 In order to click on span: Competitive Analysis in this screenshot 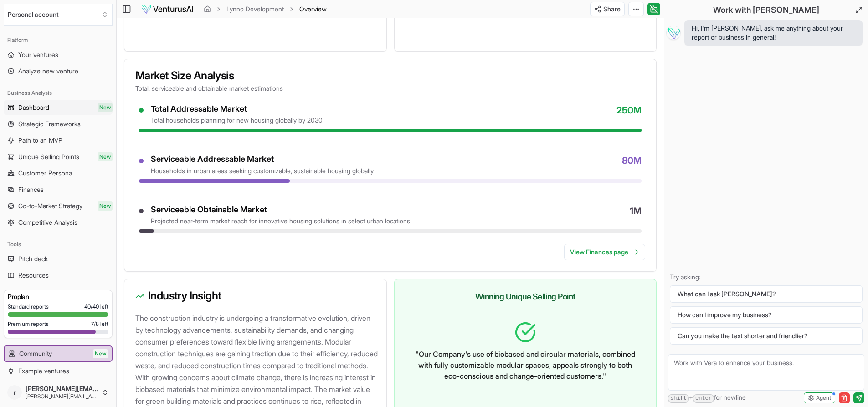, I will do `click(48, 222)`.